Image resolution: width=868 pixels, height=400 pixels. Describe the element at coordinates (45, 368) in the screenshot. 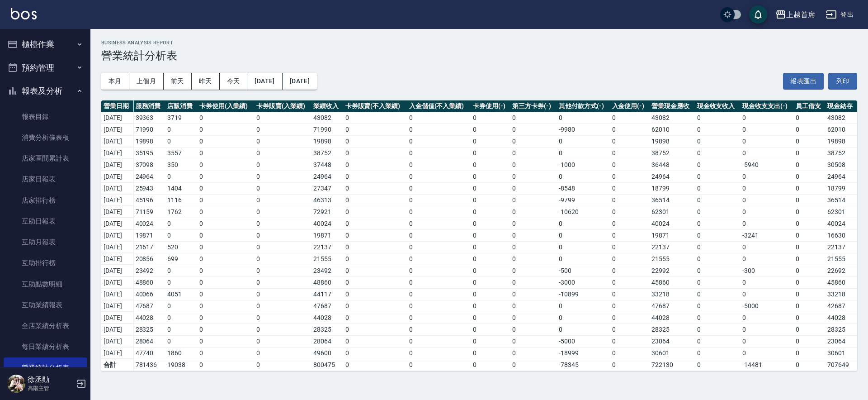

I see `a: 營業統計分析表` at that location.